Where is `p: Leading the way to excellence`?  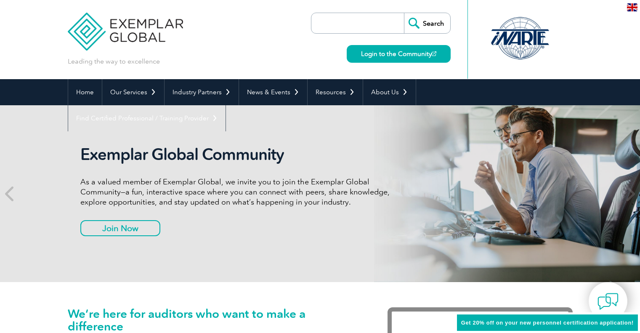
p: Leading the way to excellence is located at coordinates (114, 61).